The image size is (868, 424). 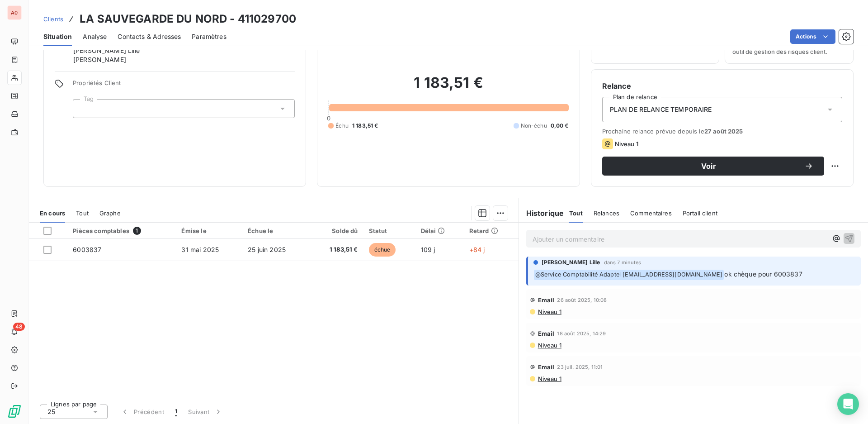 I want to click on div: A0, so click(x=14, y=13).